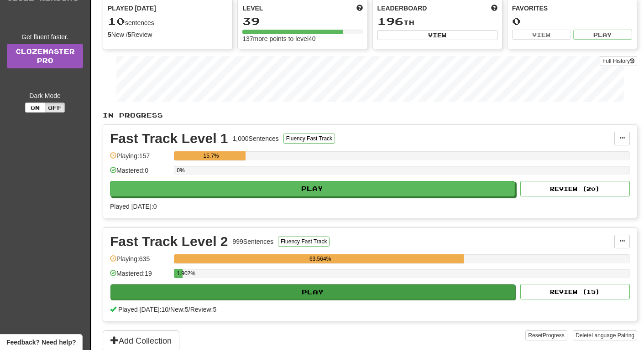 This screenshot has height=350, width=644. Describe the element at coordinates (253, 242) in the screenshot. I see `div: 999 Sentences` at that location.